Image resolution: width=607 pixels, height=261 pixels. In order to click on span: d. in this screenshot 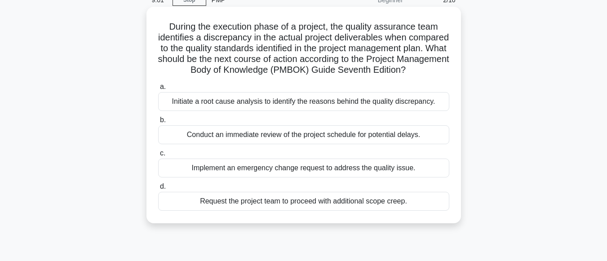, I will do `click(163, 186)`.